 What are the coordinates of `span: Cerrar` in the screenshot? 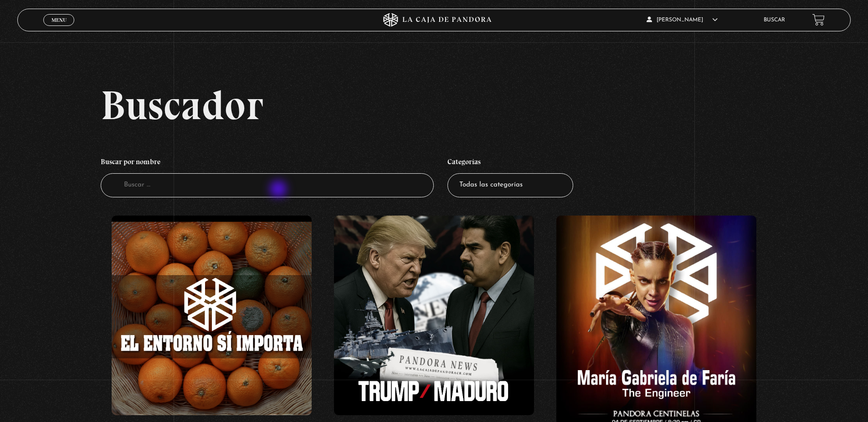 It's located at (59, 28).